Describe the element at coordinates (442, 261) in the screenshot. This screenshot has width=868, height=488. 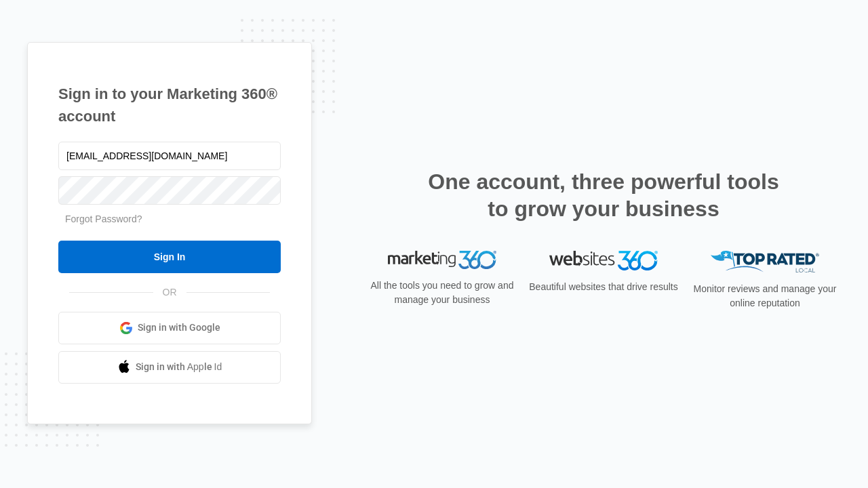
I see `img: Marketing 360` at that location.